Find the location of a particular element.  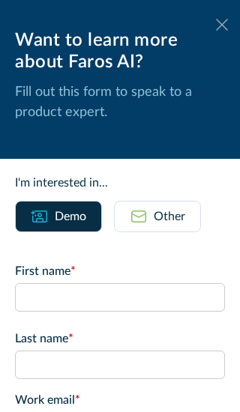

label: First name is located at coordinates (120, 271).